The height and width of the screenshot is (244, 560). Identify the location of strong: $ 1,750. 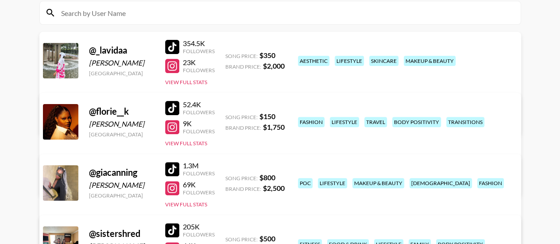
(273, 127).